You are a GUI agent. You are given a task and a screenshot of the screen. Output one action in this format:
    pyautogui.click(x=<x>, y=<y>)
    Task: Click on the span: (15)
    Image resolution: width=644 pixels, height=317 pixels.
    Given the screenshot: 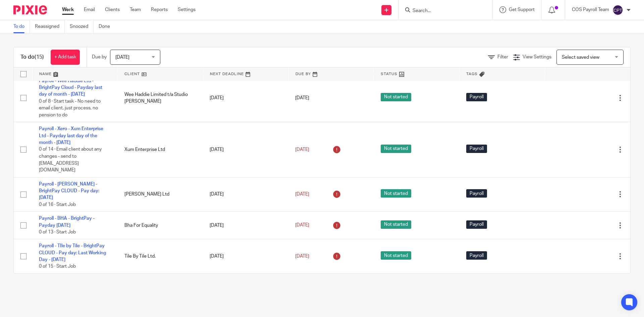 What is the action you would take?
    pyautogui.click(x=39, y=57)
    